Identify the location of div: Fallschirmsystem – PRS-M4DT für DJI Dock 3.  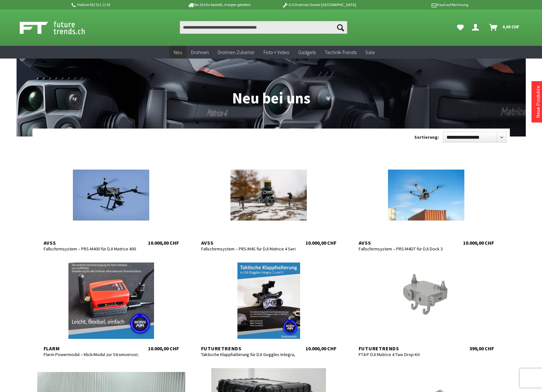
(406, 249).